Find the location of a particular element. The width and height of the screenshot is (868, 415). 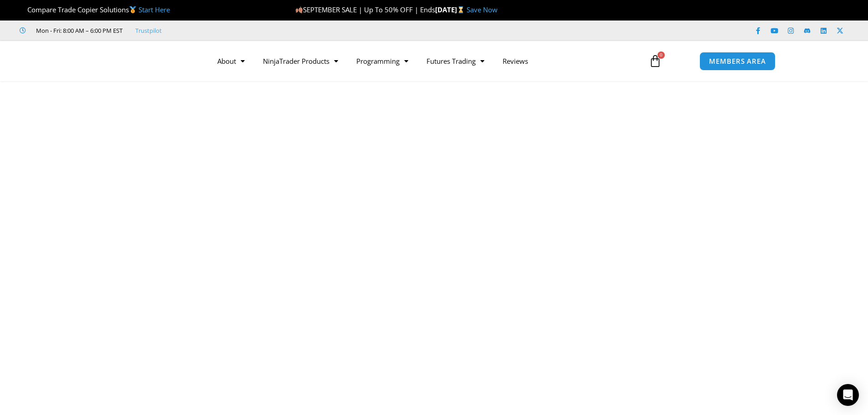

span: Mon - Fri: 8:00 AM – 6:00 PM EST is located at coordinates (78, 30).